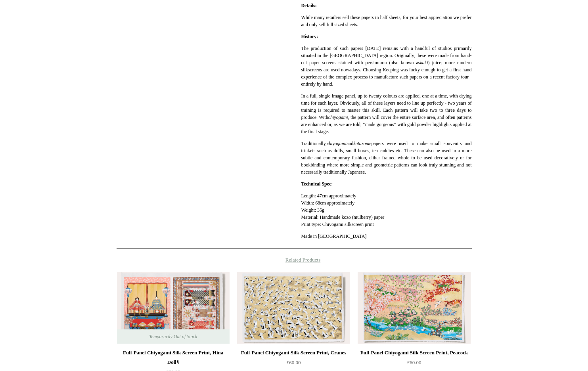 This screenshot has height=371, width=588. What do you see at coordinates (309, 37) in the screenshot?
I see `strong: History:` at bounding box center [309, 37].